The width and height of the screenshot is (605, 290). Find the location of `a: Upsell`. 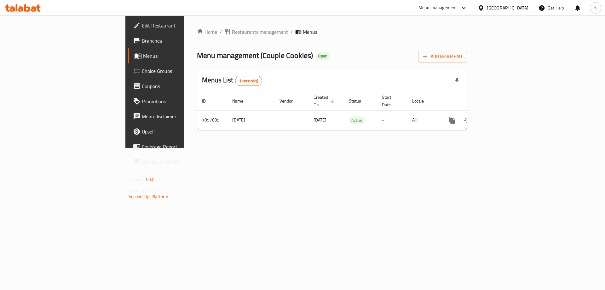

a: Upsell is located at coordinates (177, 131).